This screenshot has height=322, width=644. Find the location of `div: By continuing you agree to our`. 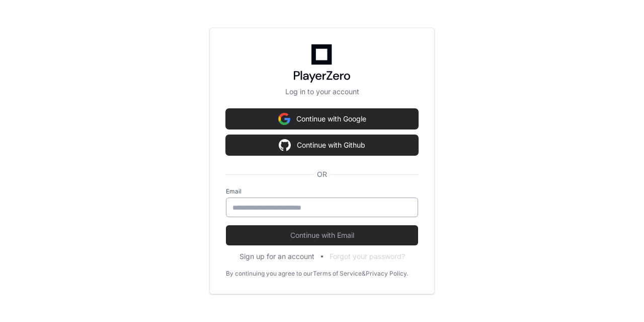

div: By continuing you agree to our is located at coordinates (269, 273).